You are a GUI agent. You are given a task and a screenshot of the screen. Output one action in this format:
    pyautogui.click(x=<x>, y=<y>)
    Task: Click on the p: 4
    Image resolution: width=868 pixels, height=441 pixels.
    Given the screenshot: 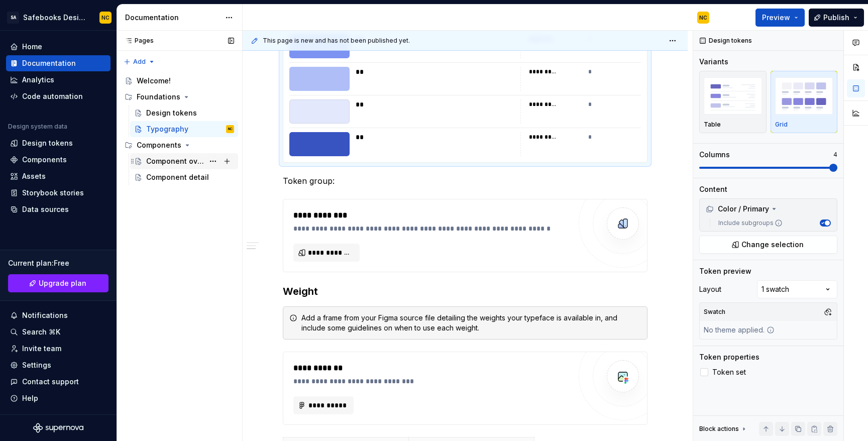 What is the action you would take?
    pyautogui.click(x=835, y=155)
    